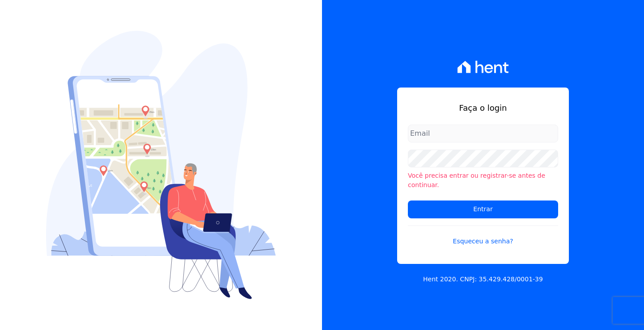  I want to click on h1: Faça o login, so click(483, 108).